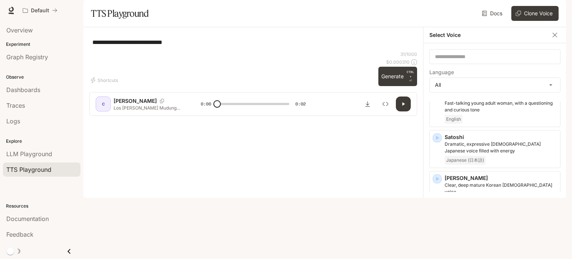 The image size is (572, 259). Describe the element at coordinates (367, 104) in the screenshot. I see `button: Download audio` at that location.